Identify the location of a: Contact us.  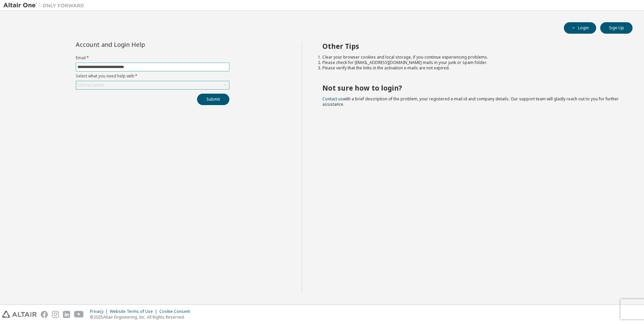
(332, 99).